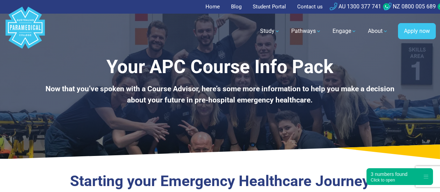  I want to click on a: Study, so click(270, 31).